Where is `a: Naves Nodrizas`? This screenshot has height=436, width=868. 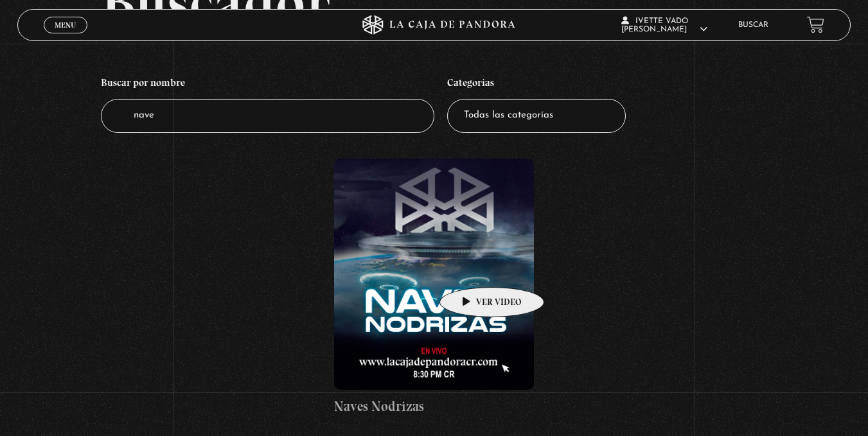
a: Naves Nodrizas is located at coordinates (434, 288).